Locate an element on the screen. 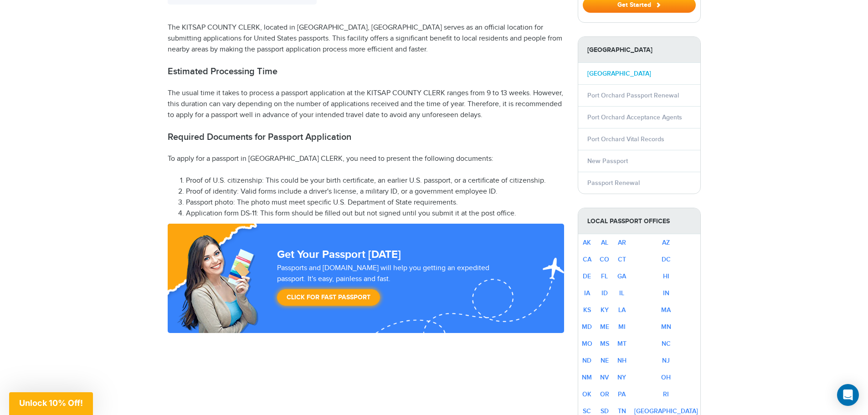  a: DE is located at coordinates (587, 276).